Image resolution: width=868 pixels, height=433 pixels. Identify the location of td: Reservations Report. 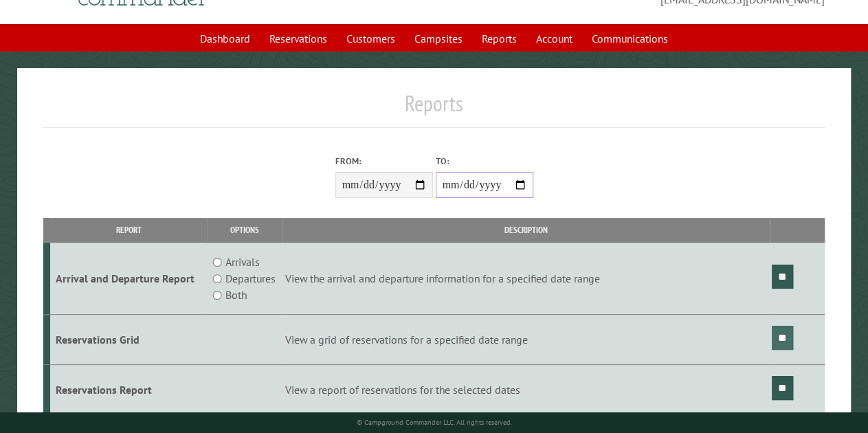
(129, 389).